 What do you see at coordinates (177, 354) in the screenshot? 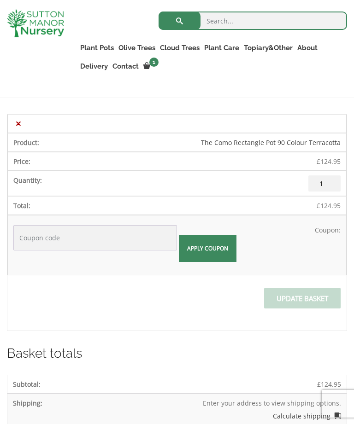
I see `h2: Basket totals` at bounding box center [177, 354].